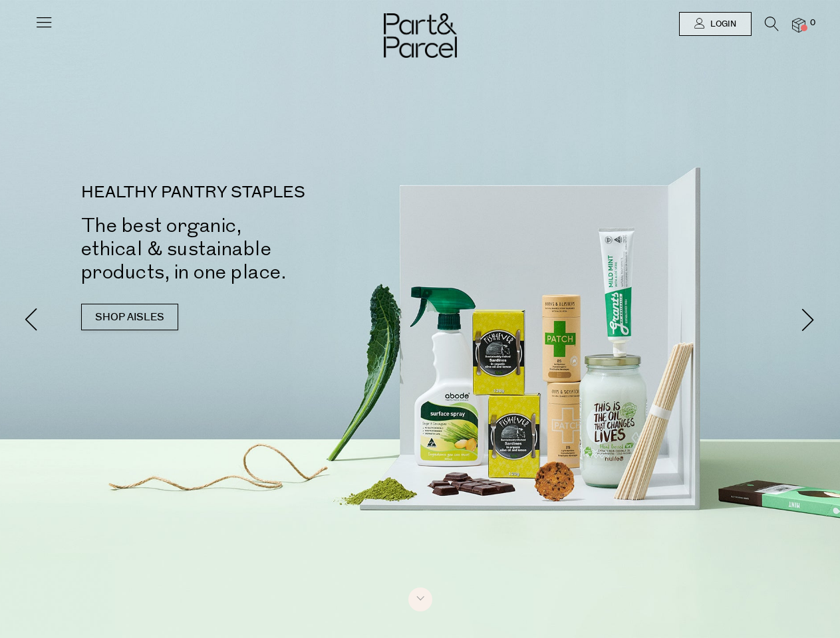  Describe the element at coordinates (722, 24) in the screenshot. I see `span: Login` at that location.